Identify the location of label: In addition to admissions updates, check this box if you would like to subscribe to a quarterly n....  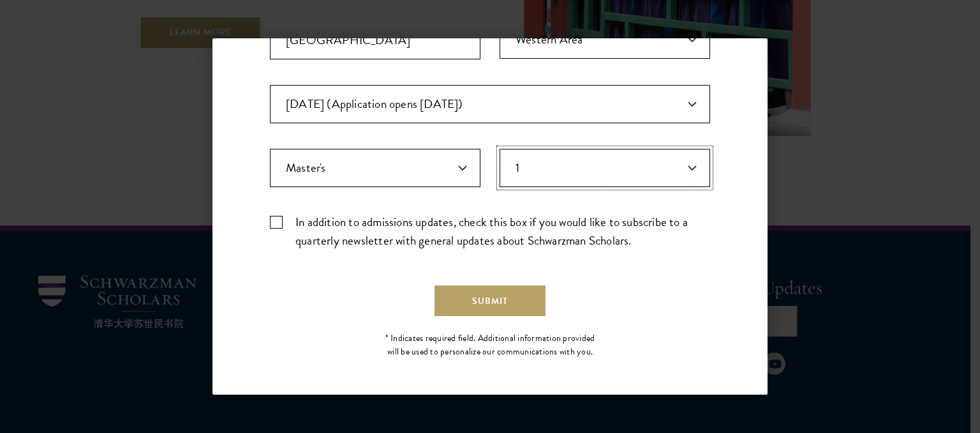
(490, 231).